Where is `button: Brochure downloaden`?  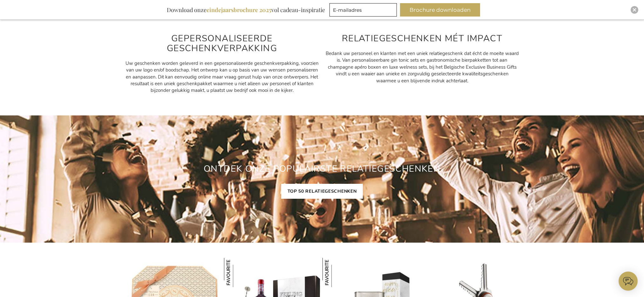
button: Brochure downloaden is located at coordinates (440, 10).